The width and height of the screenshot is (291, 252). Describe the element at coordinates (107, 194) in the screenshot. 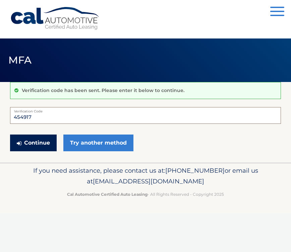

I see `strong: Cal Automotive Certified Auto Leasing` at that location.